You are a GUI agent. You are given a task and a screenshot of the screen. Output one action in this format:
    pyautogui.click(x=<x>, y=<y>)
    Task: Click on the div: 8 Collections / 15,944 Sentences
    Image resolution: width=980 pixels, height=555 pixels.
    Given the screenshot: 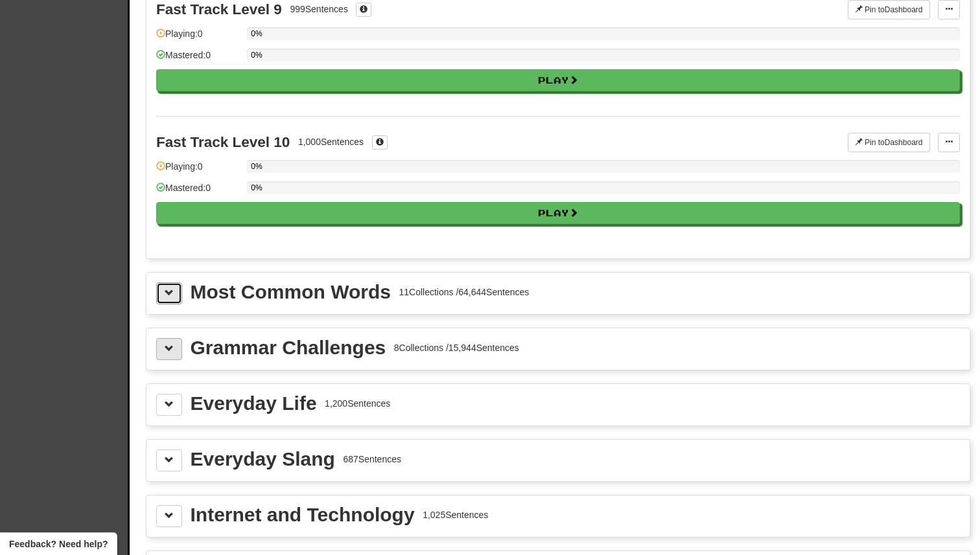 What is the action you would take?
    pyautogui.click(x=456, y=348)
    